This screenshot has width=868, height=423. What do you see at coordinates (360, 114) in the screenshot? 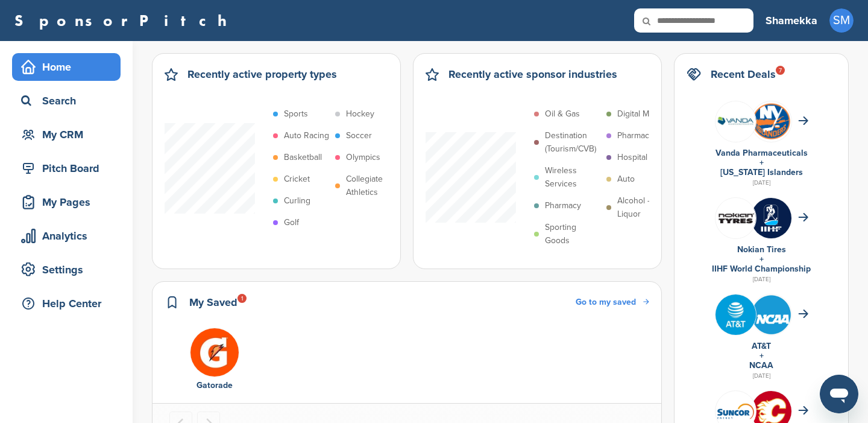
I see `p: Hockey` at bounding box center [360, 114].